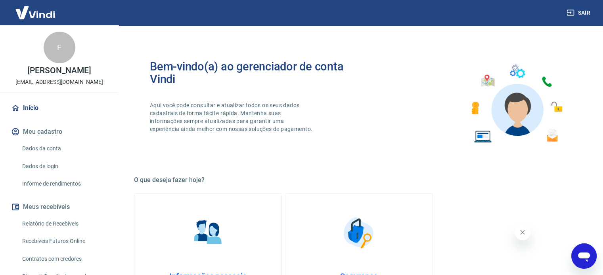  Describe the element at coordinates (208, 233) in the screenshot. I see `img: Informações pessoais` at that location.